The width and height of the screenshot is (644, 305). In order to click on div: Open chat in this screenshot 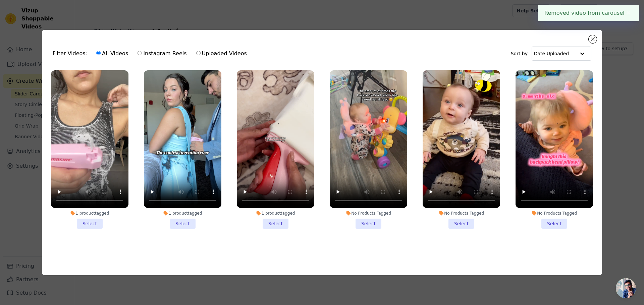, I will do `click(626, 288)`.